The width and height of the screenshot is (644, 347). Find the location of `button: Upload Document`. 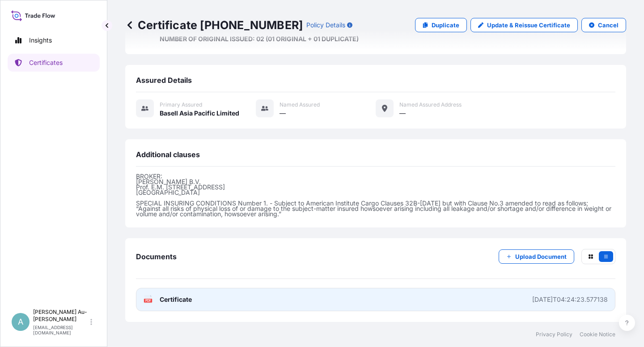

button: Upload Document is located at coordinates (537, 257).